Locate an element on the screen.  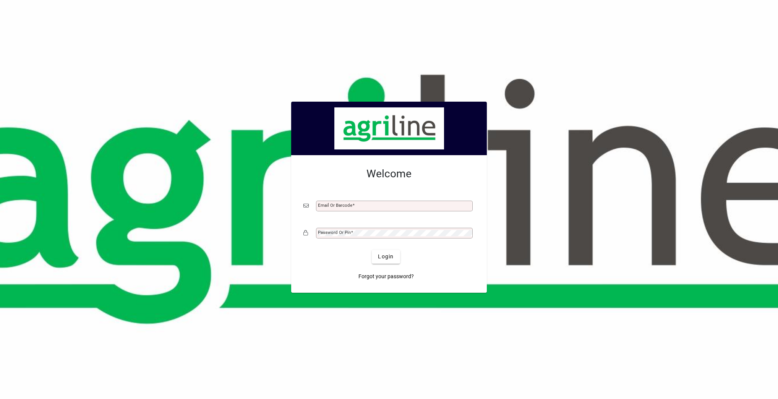
a: Forgot your password? is located at coordinates (386, 277).